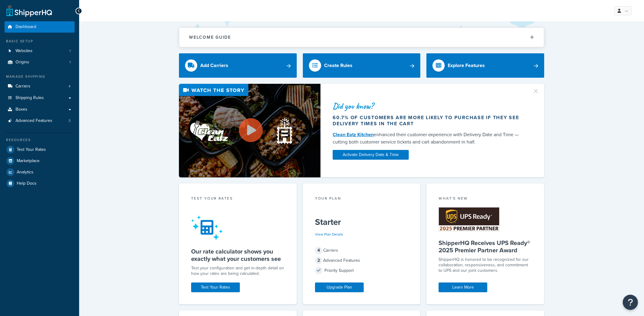  Describe the element at coordinates (237, 66) in the screenshot. I see `a: Add Carriers` at that location.